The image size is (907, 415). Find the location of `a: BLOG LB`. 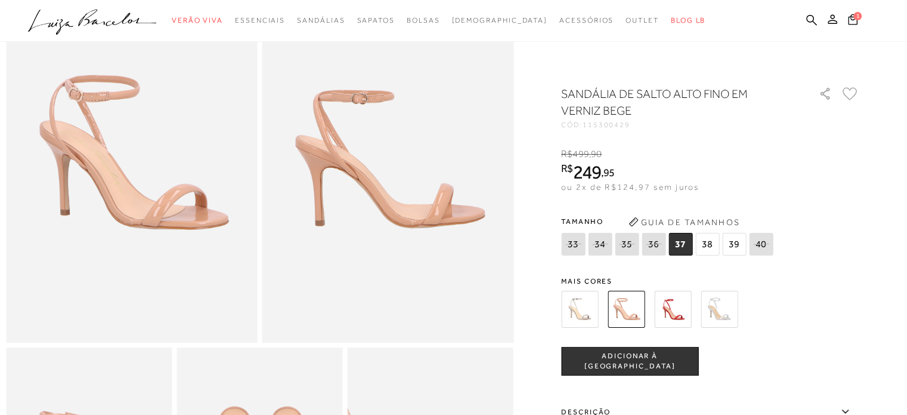

a: BLOG LB is located at coordinates (688, 20).